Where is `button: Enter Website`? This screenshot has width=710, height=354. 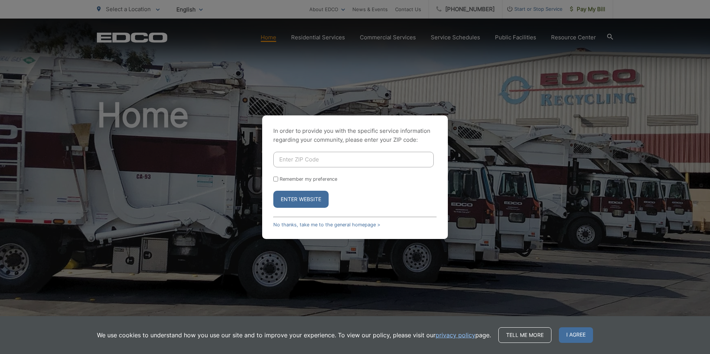 button: Enter Website is located at coordinates (301, 199).